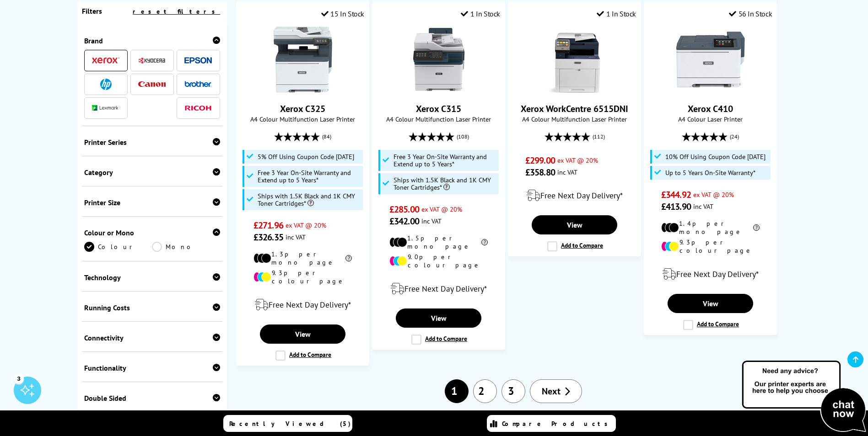 This screenshot has height=436, width=868. What do you see at coordinates (710, 228) in the screenshot?
I see `li: 1.4p per mono page` at bounding box center [710, 228].